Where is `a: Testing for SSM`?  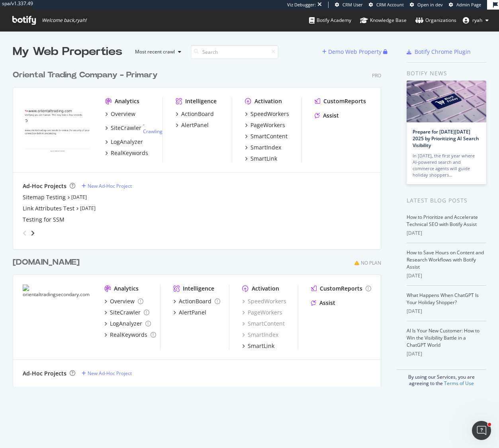 a: Testing for SSM is located at coordinates (43, 220).